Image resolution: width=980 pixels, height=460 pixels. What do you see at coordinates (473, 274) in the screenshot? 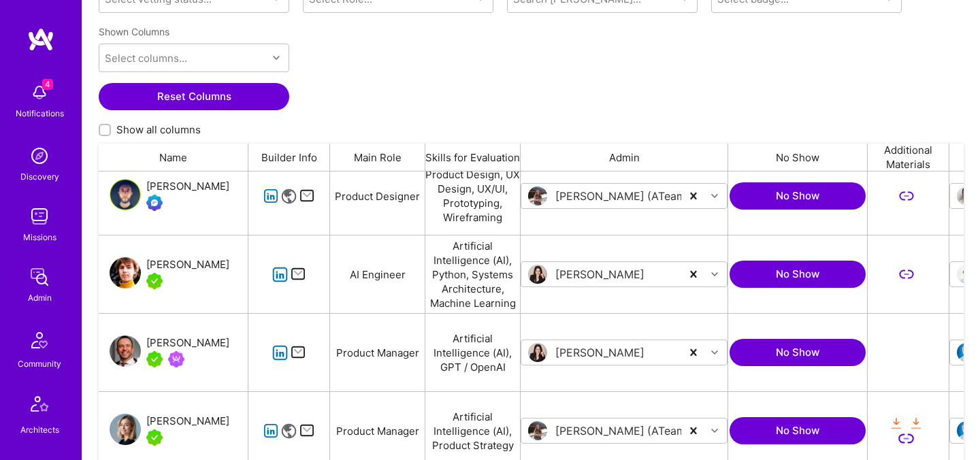
I see `div: Artificial Intelligence (AI), Python, Systems Architecture, Machine Learning` at bounding box center [473, 274].